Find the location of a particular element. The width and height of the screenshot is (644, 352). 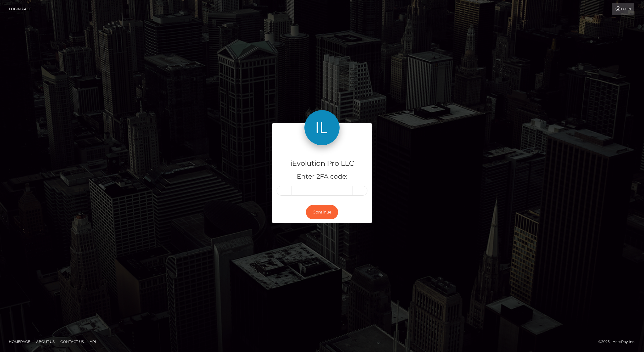

h4: iEvolution Pro LLC is located at coordinates (322, 163).